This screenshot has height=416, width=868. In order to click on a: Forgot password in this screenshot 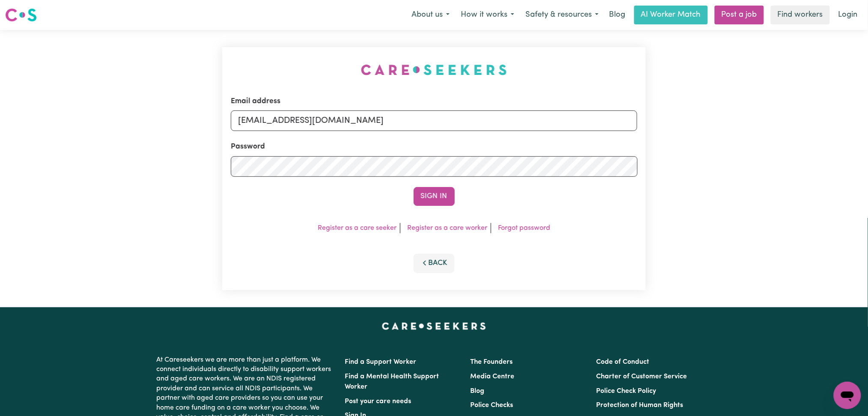, I will do `click(524, 228)`.